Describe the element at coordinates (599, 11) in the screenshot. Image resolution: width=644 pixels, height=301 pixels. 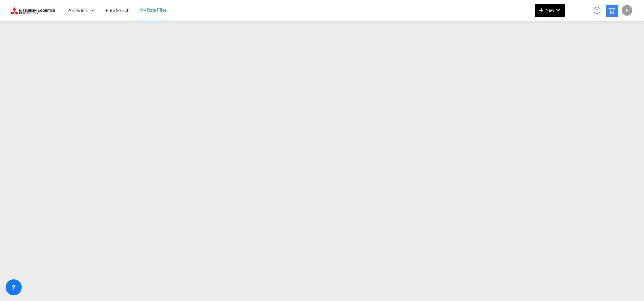
I see `div: Help` at that location.